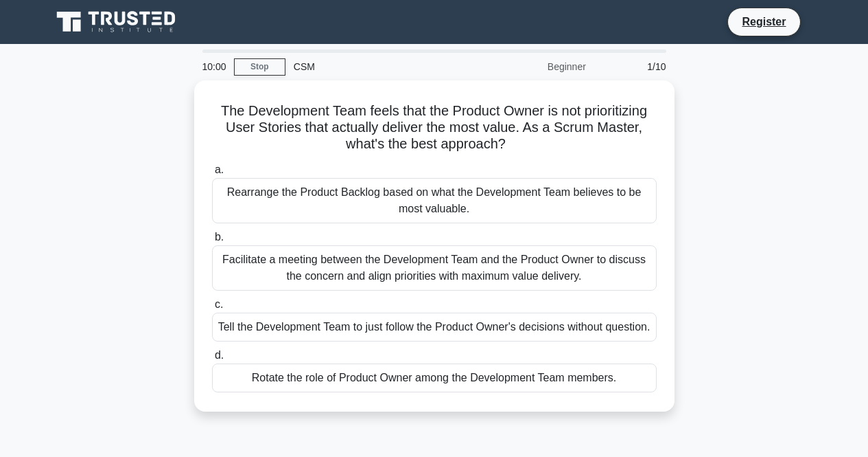 The image size is (868, 457). What do you see at coordinates (214, 67) in the screenshot?
I see `div: 10:00` at bounding box center [214, 67].